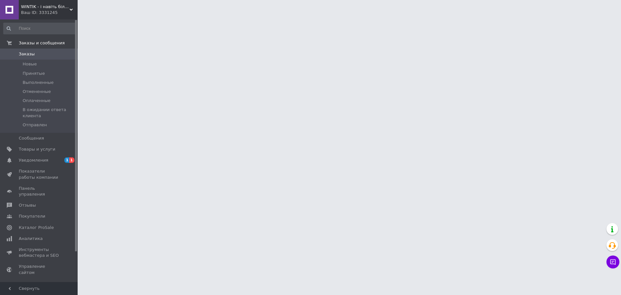 The height and width of the screenshot is (295, 621). Describe the element at coordinates (31, 238) in the screenshot. I see `span: Аналитика` at that location.